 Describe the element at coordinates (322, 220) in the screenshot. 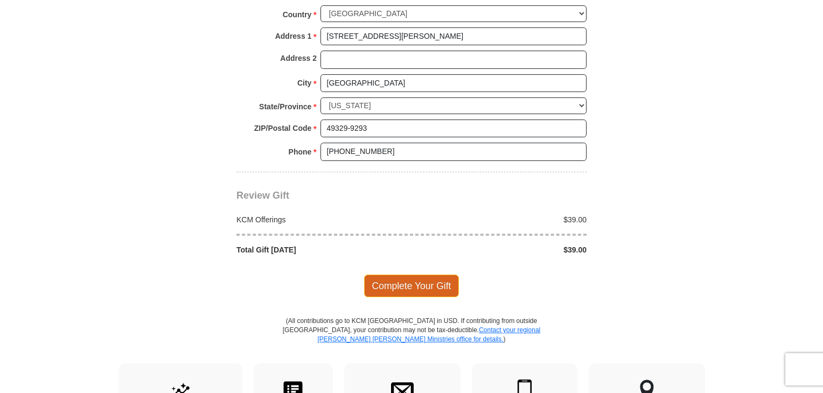

I see `div: KCM Offerings` at that location.